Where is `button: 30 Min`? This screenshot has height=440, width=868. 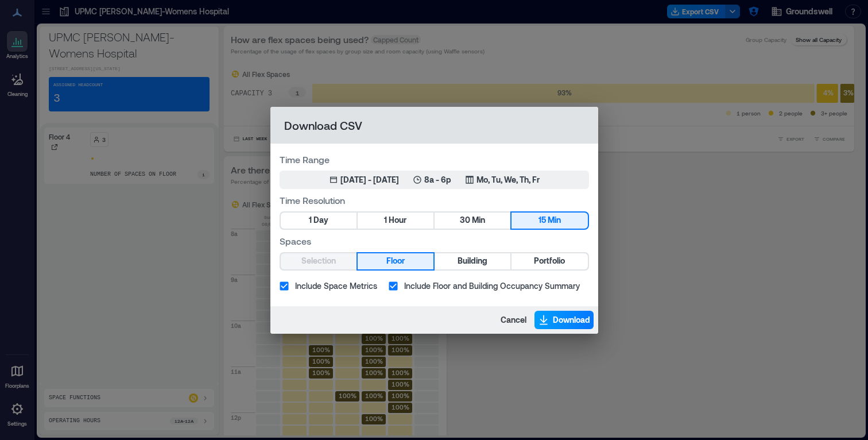 button: 30 Min is located at coordinates (472, 221).